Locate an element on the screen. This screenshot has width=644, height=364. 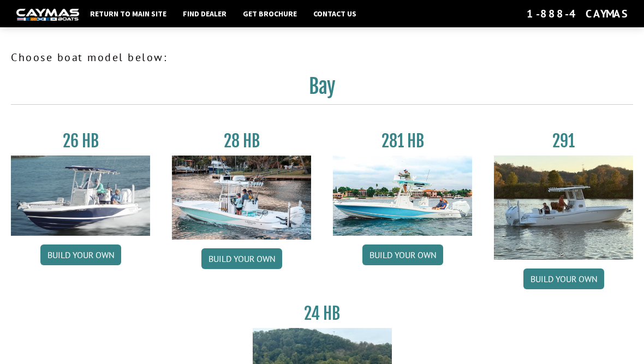
h3: 291 is located at coordinates (563, 140).